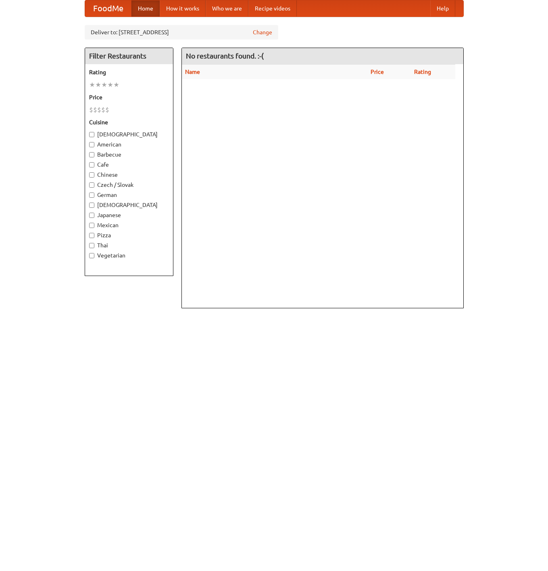  What do you see at coordinates (129, 97) in the screenshot?
I see `h5: Price` at bounding box center [129, 97].